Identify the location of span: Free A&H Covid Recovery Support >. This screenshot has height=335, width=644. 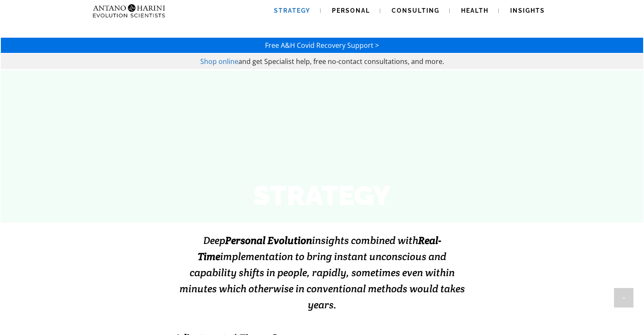
(322, 45).